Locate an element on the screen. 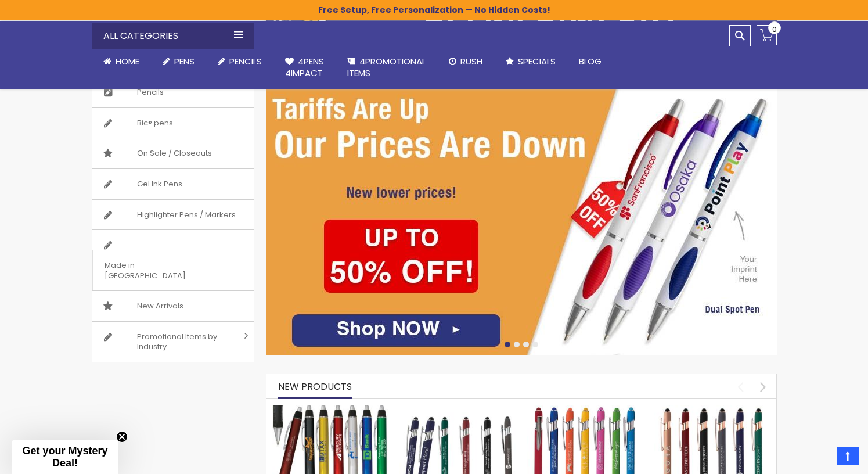 This screenshot has width=868, height=474. a: New Arrivals is located at coordinates (173, 306).